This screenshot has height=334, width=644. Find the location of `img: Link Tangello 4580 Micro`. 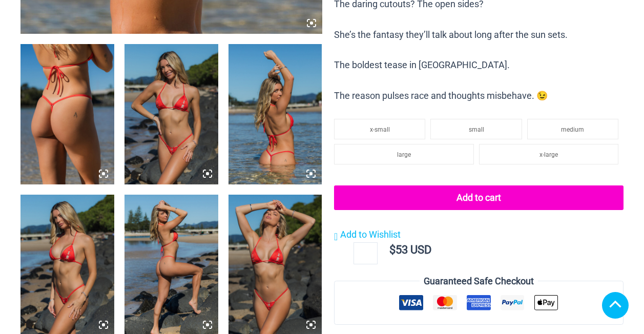

img: Link Tangello 4580 Micro is located at coordinates (67, 114).